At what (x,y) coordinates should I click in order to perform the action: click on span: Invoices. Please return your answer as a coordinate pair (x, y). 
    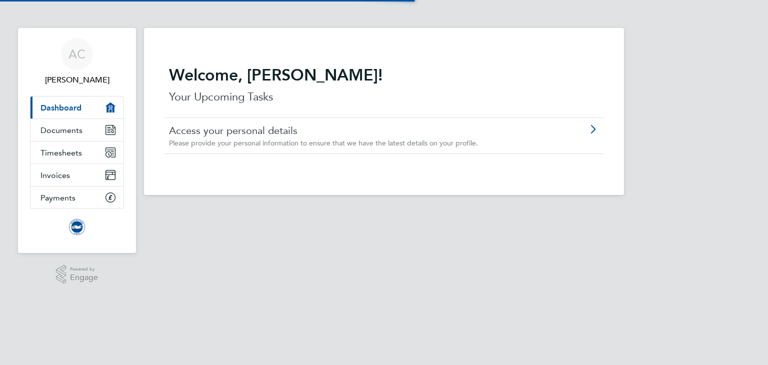
    Looking at the image, I should click on (55, 175).